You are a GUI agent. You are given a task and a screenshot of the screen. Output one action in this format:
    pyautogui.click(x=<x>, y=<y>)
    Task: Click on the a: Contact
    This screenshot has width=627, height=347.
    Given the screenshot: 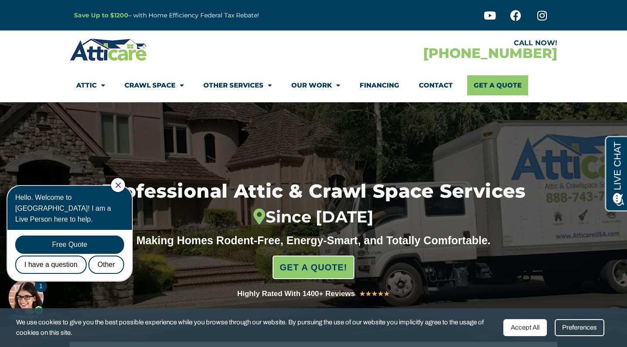 What is the action you would take?
    pyautogui.click(x=436, y=85)
    